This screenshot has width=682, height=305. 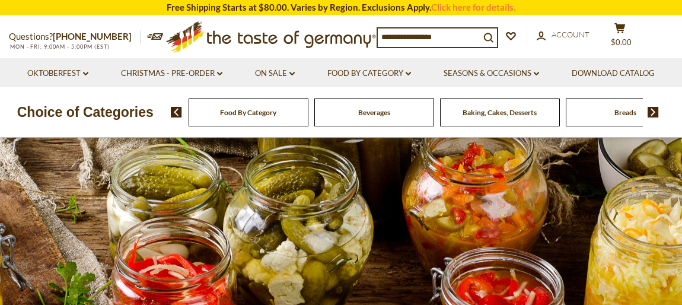 I want to click on a: Christmas - PRE-ORDER, so click(x=171, y=74).